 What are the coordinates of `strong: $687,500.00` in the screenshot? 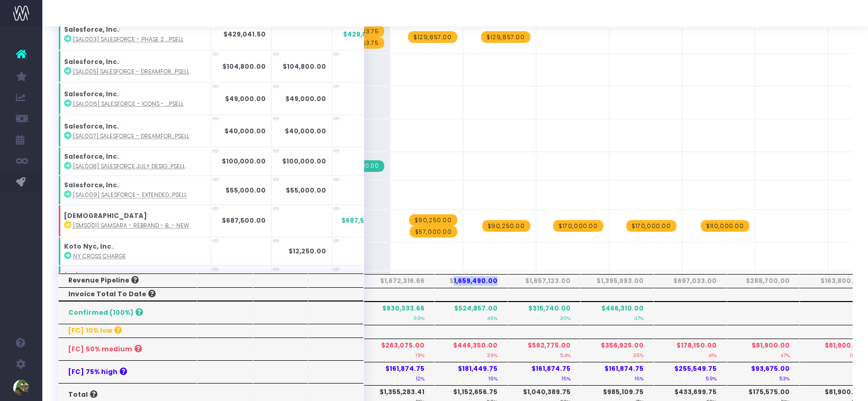 It's located at (243, 220).